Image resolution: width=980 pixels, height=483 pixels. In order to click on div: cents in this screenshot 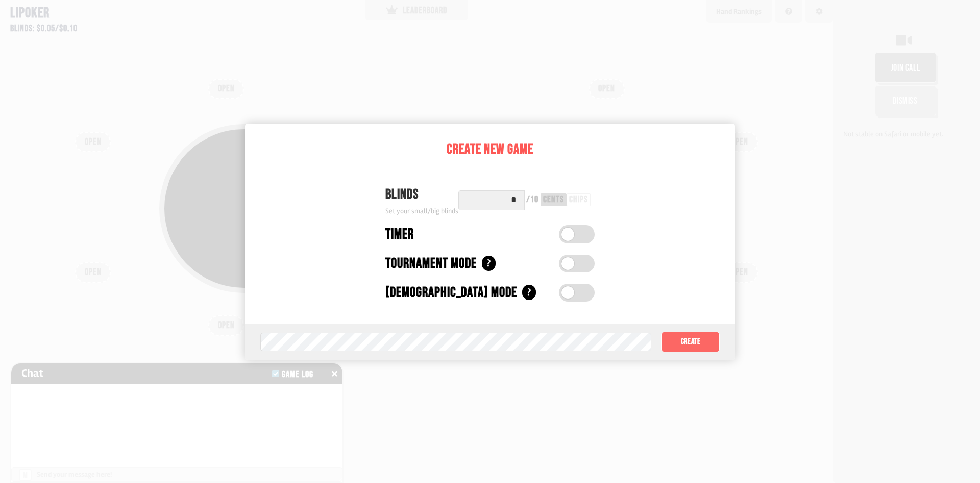, I will do `click(554, 200)`.